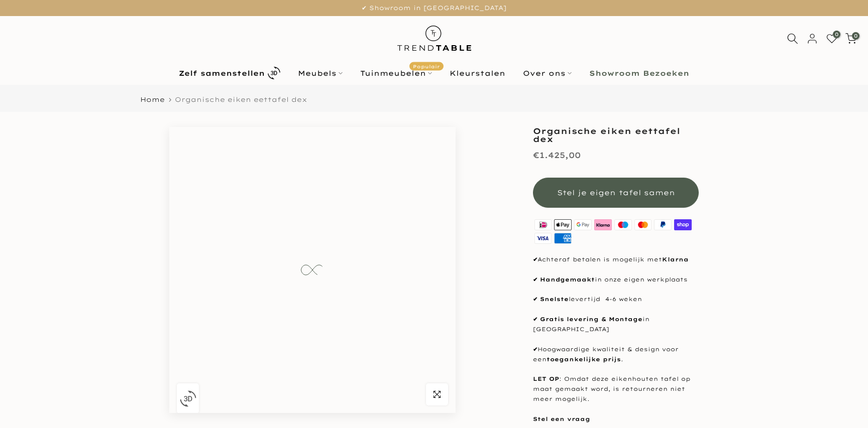 Image resolution: width=868 pixels, height=428 pixels. Describe the element at coordinates (396, 73) in the screenshot. I see `a: TuinmeubelenPopulair` at that location.